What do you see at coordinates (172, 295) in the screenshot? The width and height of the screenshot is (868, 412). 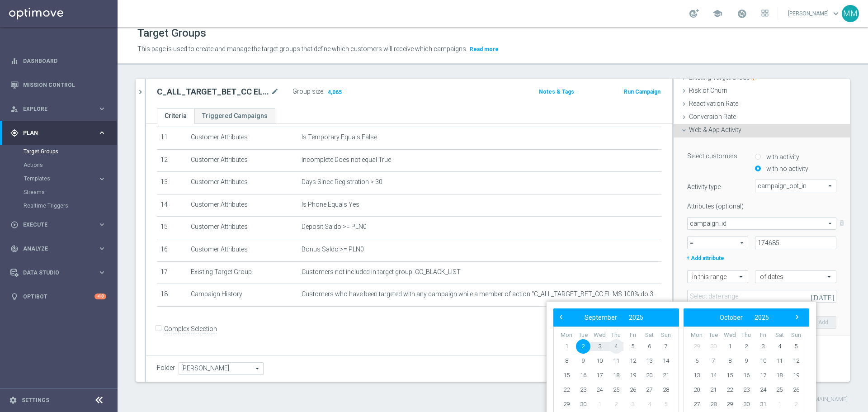 I see `td: 18` at bounding box center [172, 295].